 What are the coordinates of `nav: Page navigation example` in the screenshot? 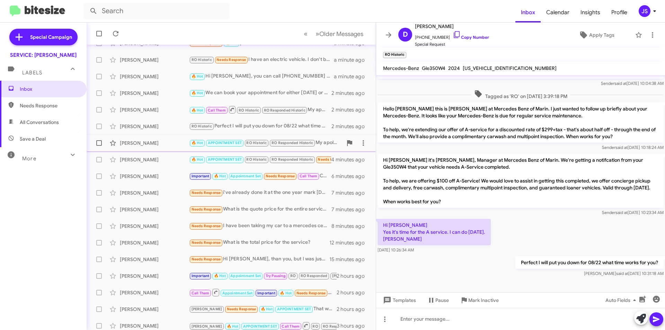 It's located at (333, 34).